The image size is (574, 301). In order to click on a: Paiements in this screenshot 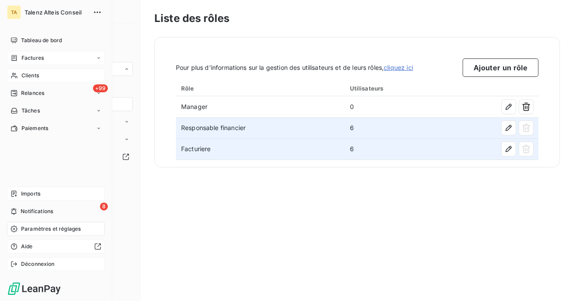, I will do `click(56, 128)`.